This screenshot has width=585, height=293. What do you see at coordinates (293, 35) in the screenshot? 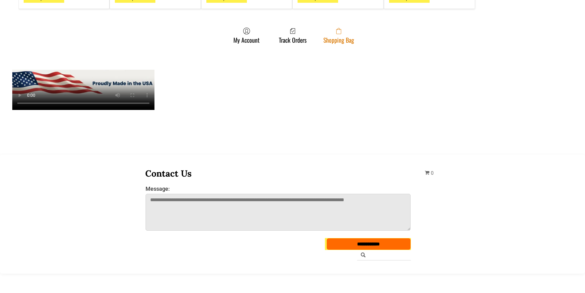
I see `a: Track Orders` at bounding box center [293, 35].